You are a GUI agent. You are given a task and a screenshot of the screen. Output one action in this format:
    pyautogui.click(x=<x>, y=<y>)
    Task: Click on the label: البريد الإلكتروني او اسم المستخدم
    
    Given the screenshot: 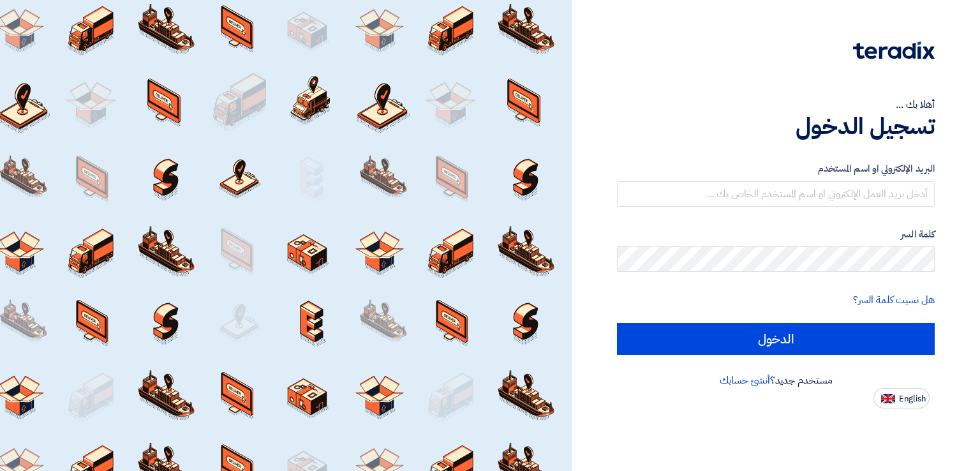 What is the action you would take?
    pyautogui.click(x=776, y=169)
    